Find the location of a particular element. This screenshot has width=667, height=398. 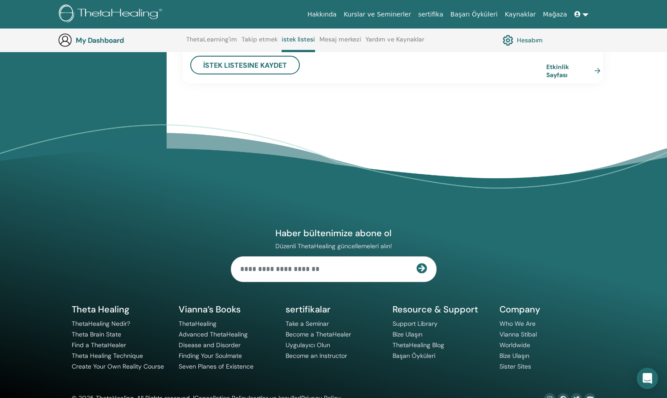

a: Theta Brain State is located at coordinates (96, 334).